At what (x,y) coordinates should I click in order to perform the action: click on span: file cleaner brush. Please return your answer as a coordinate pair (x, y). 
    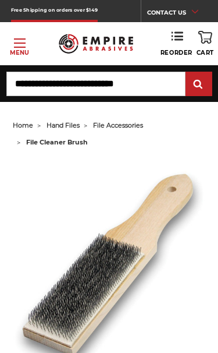
    Looking at the image, I should click on (57, 142).